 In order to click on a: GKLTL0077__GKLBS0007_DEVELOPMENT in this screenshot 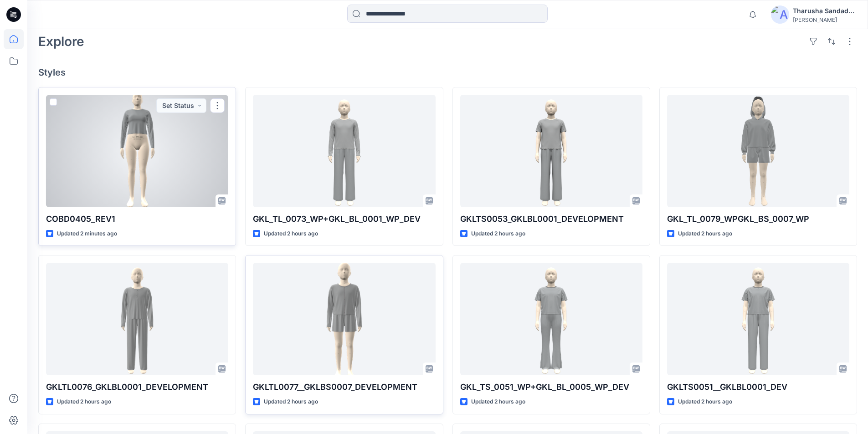, I will do `click(344, 319)`.